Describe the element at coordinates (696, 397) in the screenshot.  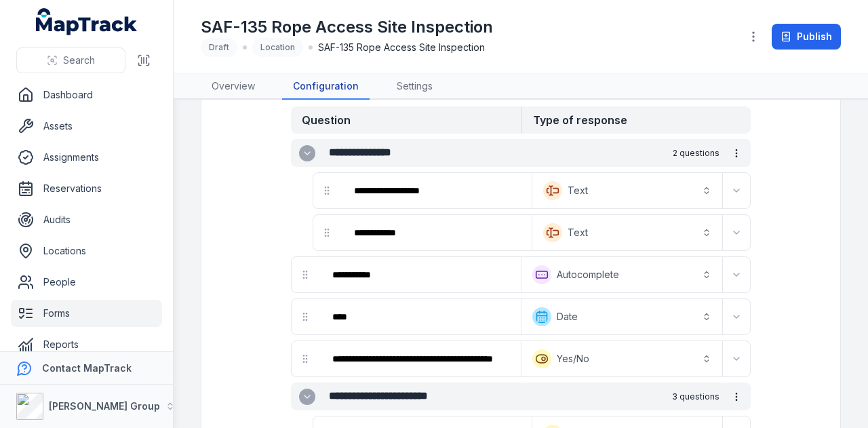
I see `span: 3 questions` at that location.